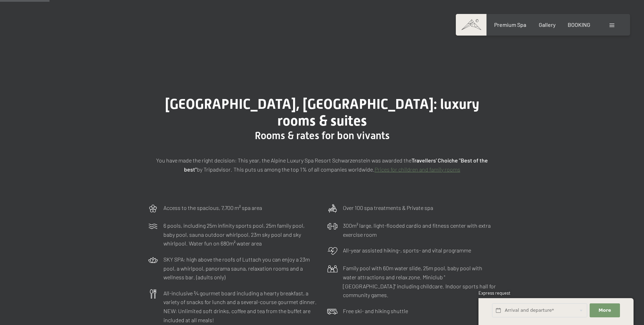 This screenshot has width=644, height=325. Describe the element at coordinates (336, 164) in the screenshot. I see `strong: Travellers' Choiche "Best of the best"` at that location.